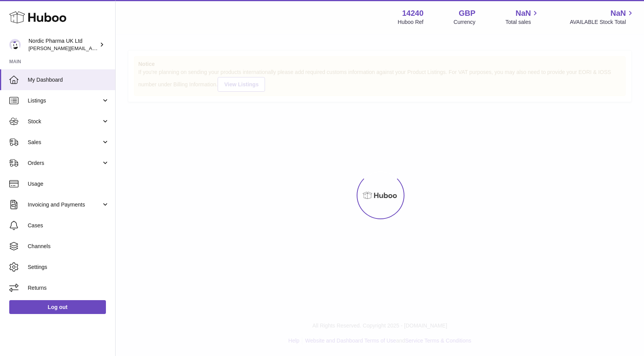 The image size is (644, 356). I want to click on img: joe.plant@parapharmdev.com, so click(15, 45).